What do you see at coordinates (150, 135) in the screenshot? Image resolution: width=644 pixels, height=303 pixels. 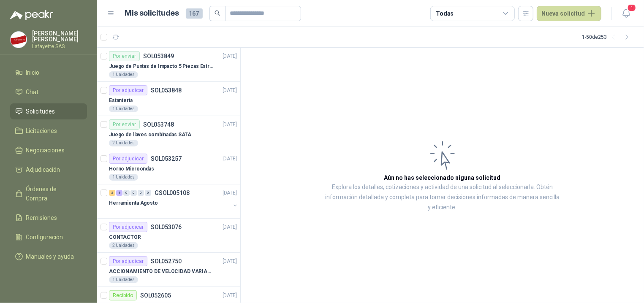 I see `p: Juego de llaves combinadas SATA` at bounding box center [150, 135].